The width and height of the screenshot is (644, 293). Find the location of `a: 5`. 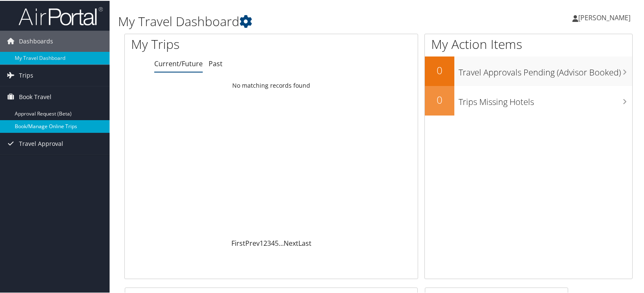

a: 5 is located at coordinates (276, 242).